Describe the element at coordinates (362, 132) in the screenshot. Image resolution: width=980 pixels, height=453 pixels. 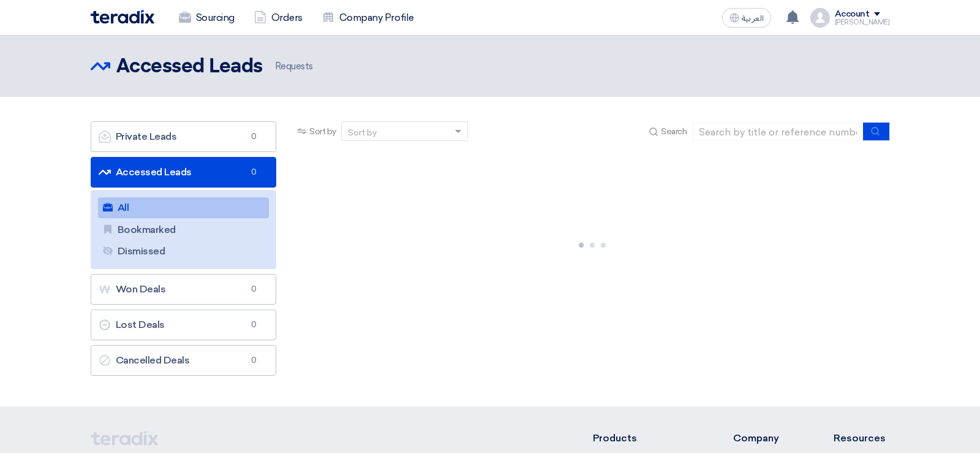
I see `div: Sort by` at that location.